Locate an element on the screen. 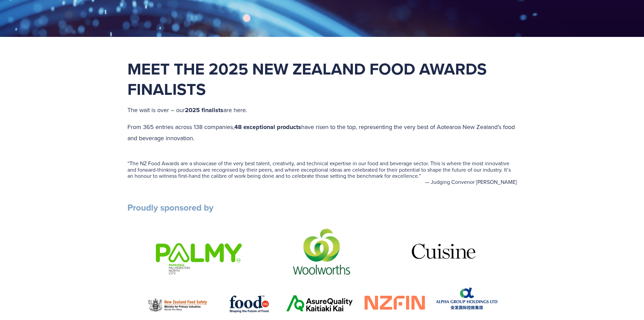 This screenshot has height=320, width=644. p: From 365 entries across 138 companies, have risen to the top, representing the very best of Aotea... is located at coordinates (322, 132).